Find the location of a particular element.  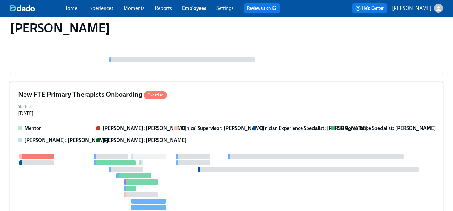

a: Home is located at coordinates (70, 8).